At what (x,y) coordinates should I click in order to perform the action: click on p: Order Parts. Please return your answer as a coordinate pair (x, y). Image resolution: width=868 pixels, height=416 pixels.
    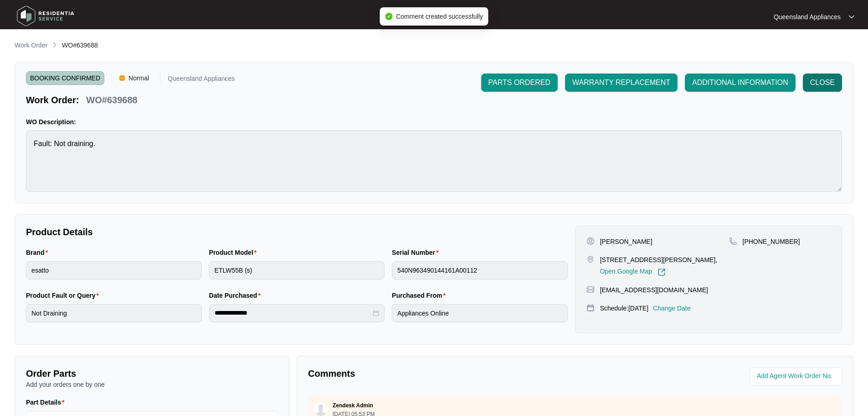
    Looking at the image, I should click on (151, 373).